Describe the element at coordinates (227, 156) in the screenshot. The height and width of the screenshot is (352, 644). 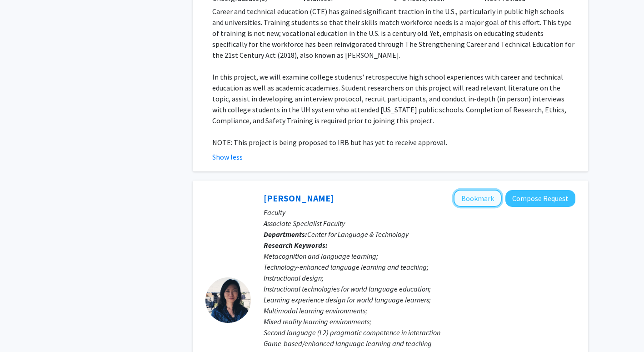
I see `button: Show less` at that location.